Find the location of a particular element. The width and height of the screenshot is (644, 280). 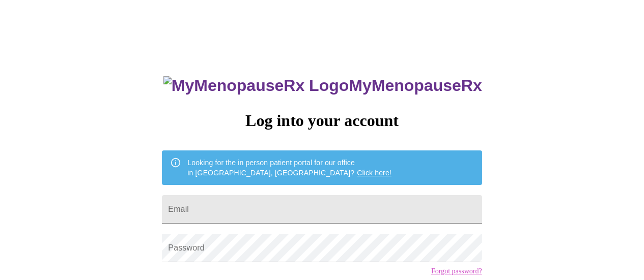

img: MyMenopauseRx Logo is located at coordinates (256, 85).